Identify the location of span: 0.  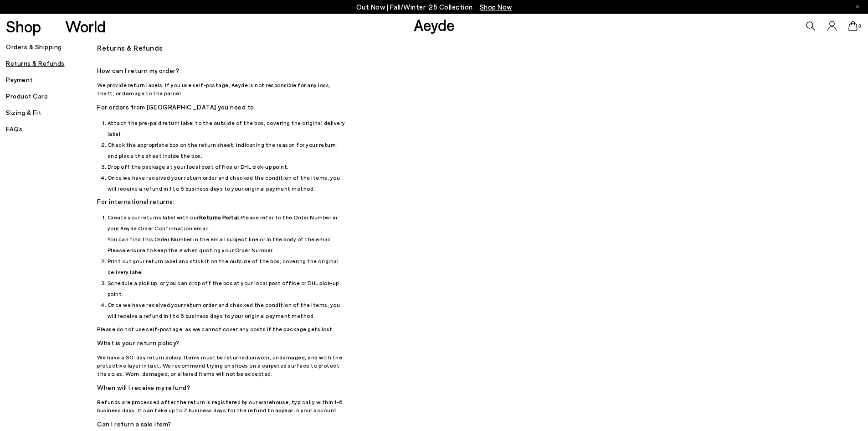
(860, 26).